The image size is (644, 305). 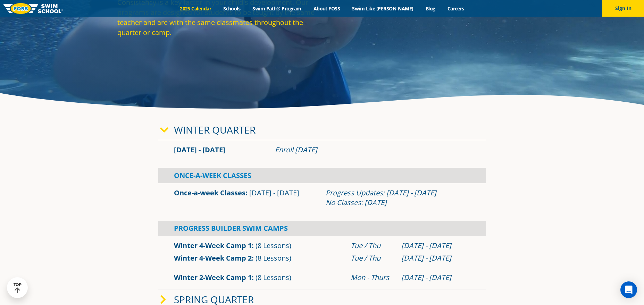 What do you see at coordinates (215, 130) in the screenshot?
I see `a: Winter Quarter` at bounding box center [215, 130].